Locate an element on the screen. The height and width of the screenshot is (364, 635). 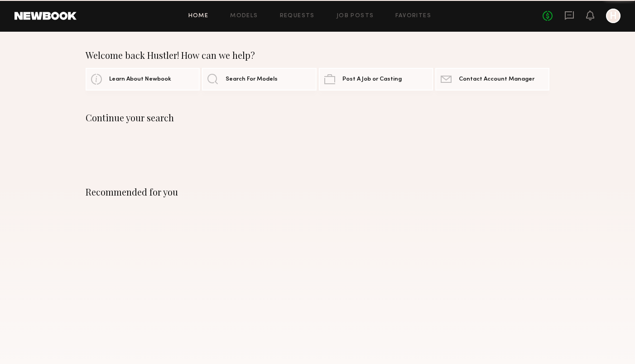
div: Recommended for you is located at coordinates (318, 192).